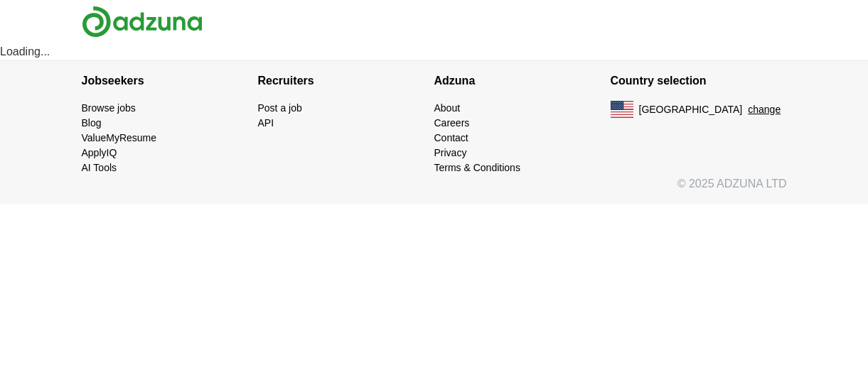  I want to click on a: Contact, so click(452, 137).